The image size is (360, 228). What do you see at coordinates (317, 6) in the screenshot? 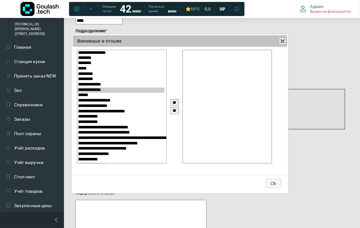
I see `span: Админ` at bounding box center [317, 6].